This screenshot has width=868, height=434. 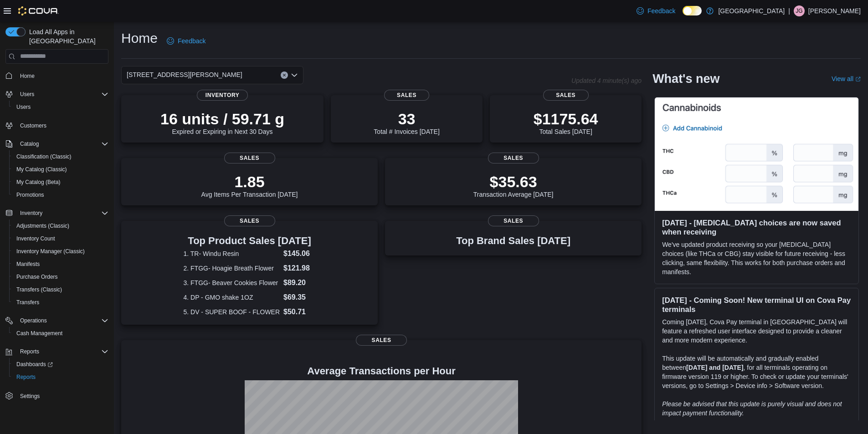 I want to click on a: Customers, so click(x=34, y=126).